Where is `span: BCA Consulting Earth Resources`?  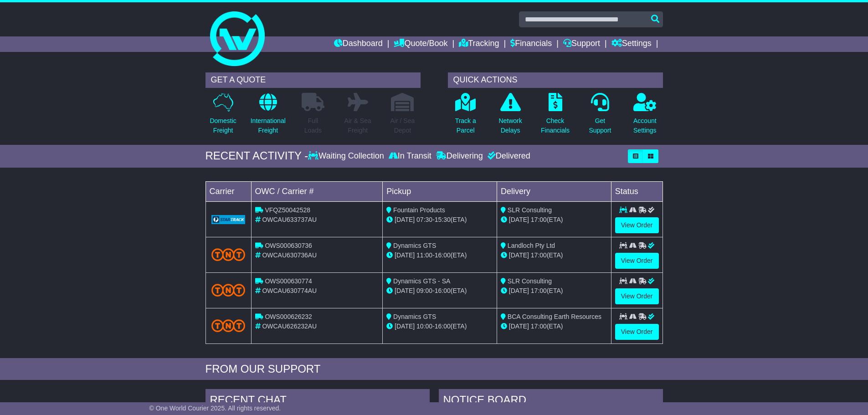
span: BCA Consulting Earth Resources is located at coordinates (555, 317).